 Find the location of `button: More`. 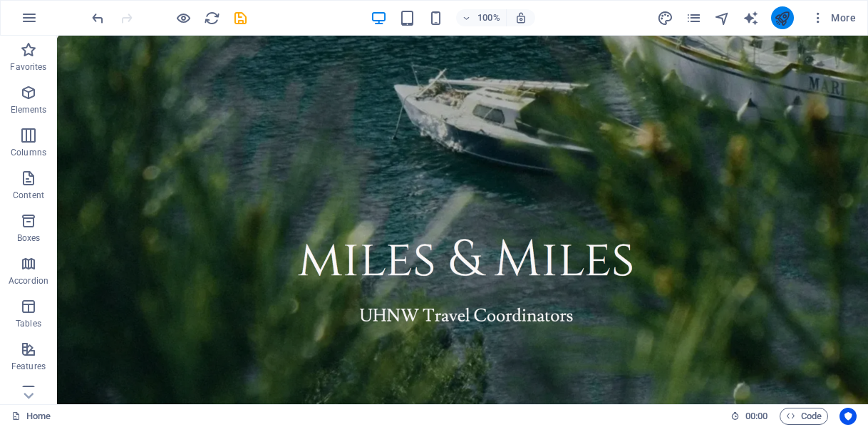

button: More is located at coordinates (833, 18).